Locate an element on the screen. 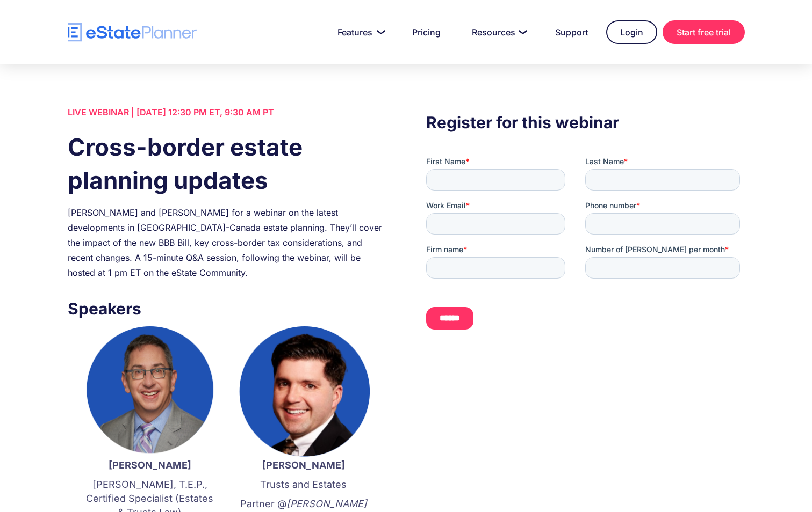 This screenshot has height=512, width=812. a: Login is located at coordinates (631, 32).